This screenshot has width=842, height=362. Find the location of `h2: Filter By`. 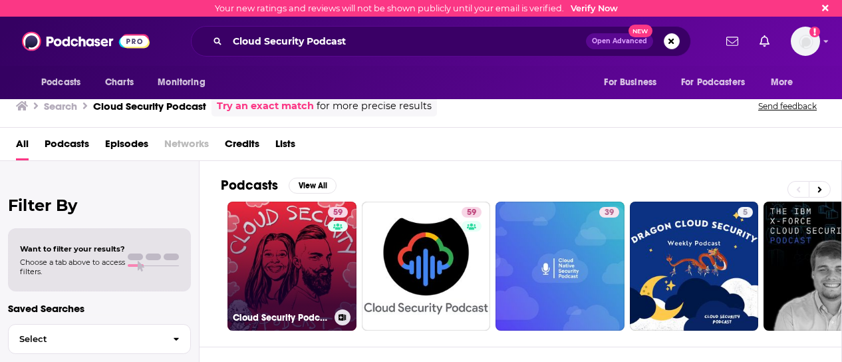

h2: Filter By is located at coordinates (99, 205).